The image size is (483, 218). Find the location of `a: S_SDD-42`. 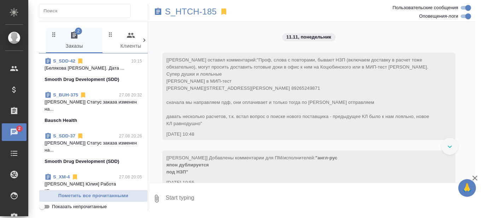

a: S_SDD-42 is located at coordinates (64, 61).